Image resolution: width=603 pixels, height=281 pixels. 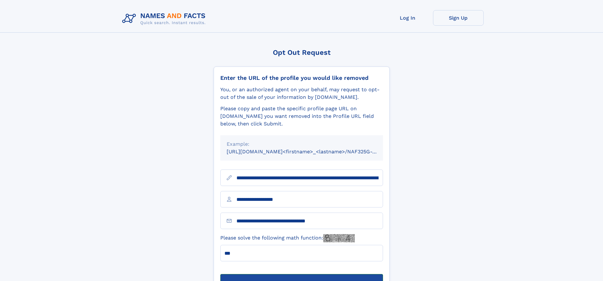 I want to click on div: Opt Out Request, so click(x=302, y=52).